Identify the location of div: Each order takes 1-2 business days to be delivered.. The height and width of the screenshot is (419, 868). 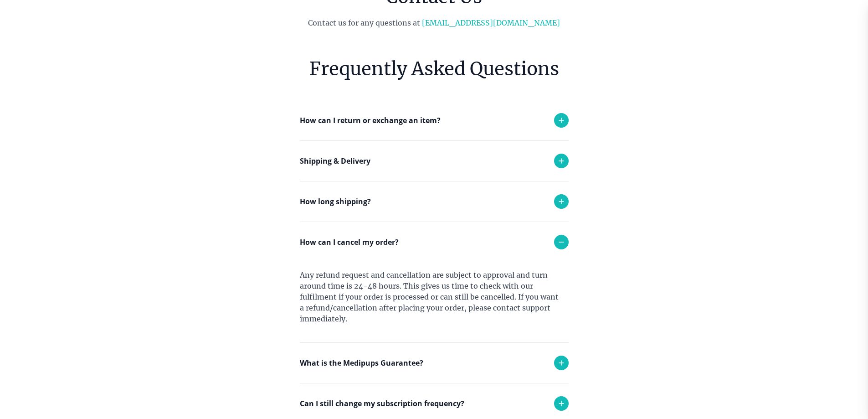
(435, 240).